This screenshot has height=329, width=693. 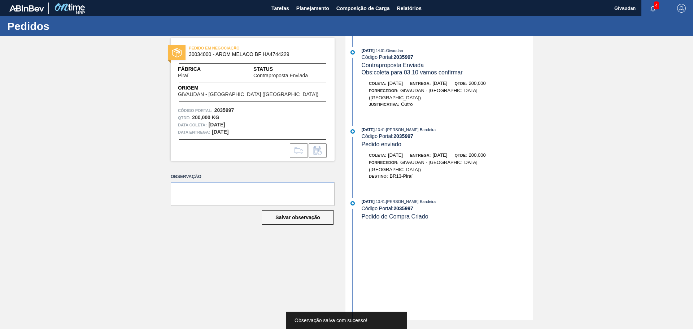 What do you see at coordinates (253, 177) in the screenshot?
I see `label: Observação` at bounding box center [253, 177].